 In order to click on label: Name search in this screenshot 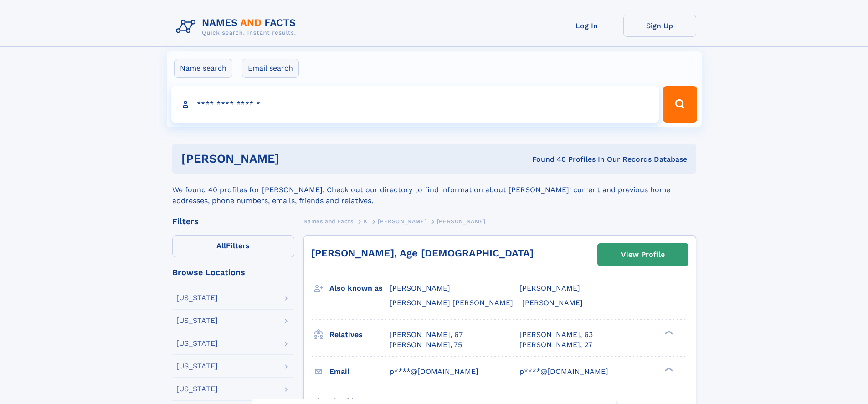, I will do `click(203, 69)`.